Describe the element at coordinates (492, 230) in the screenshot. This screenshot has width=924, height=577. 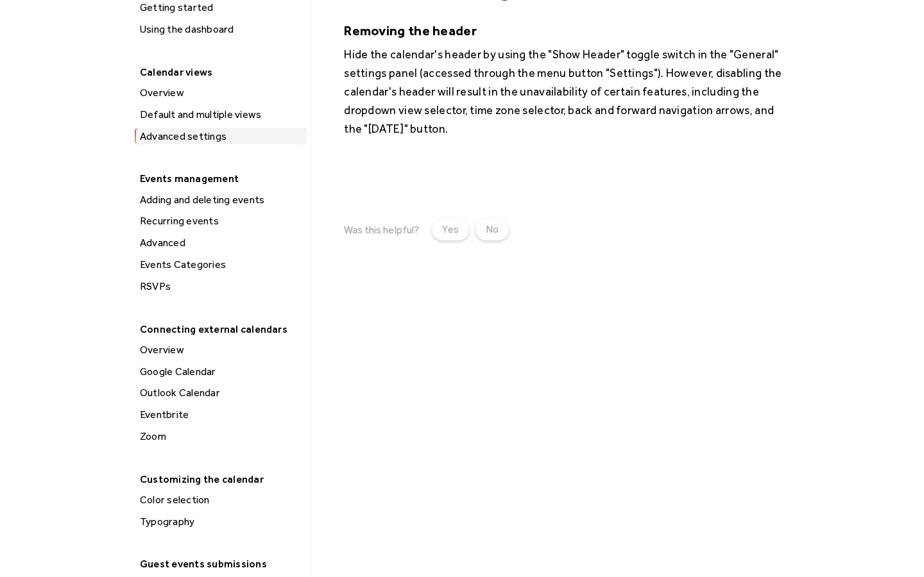
I see `div: No` at that location.